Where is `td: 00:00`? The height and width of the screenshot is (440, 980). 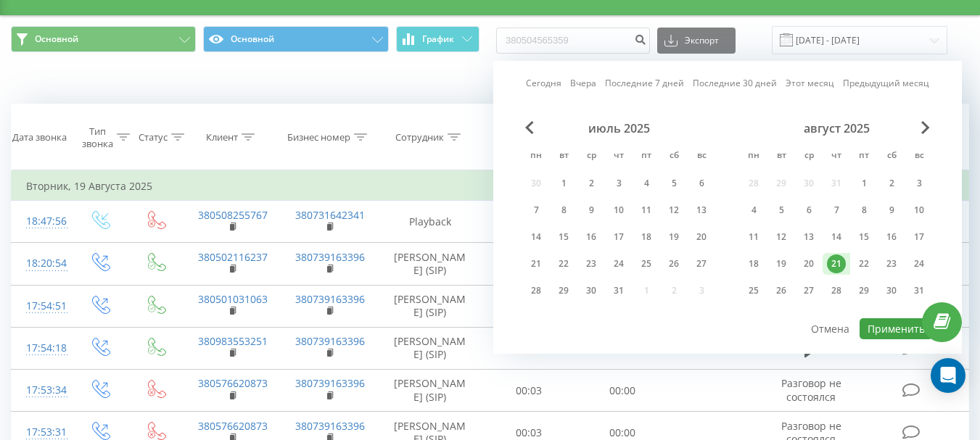 td: 00:00 is located at coordinates (622, 391).